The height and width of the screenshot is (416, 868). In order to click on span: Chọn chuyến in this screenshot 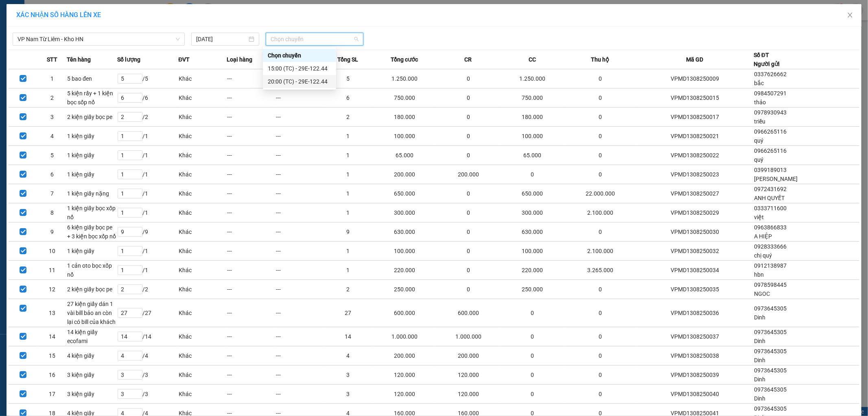, I will do `click(315, 39)`.